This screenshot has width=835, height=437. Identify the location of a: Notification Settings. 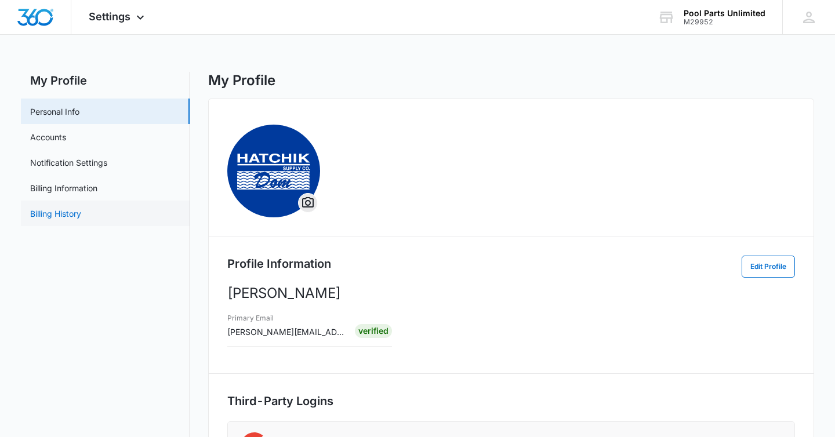
(68, 162).